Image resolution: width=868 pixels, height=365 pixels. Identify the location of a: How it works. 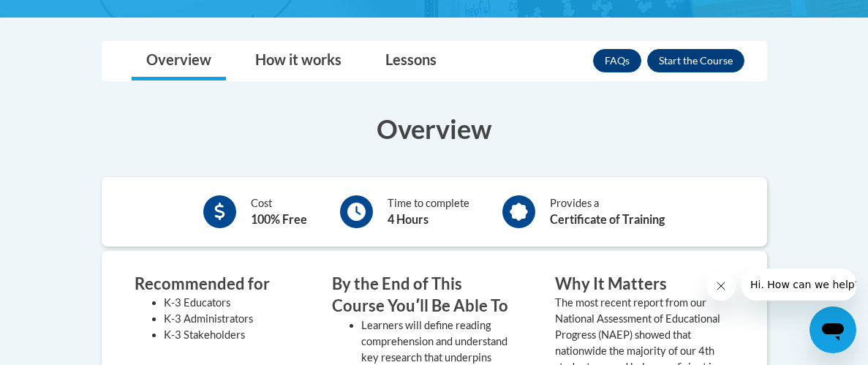
(299, 61).